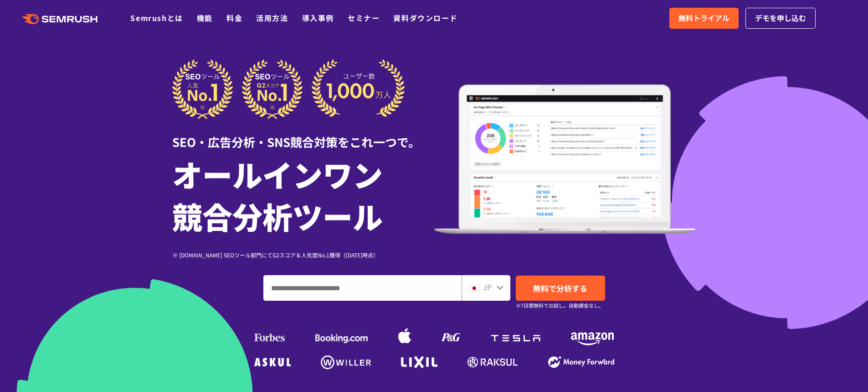 This screenshot has height=392, width=868. Describe the element at coordinates (362, 288) in the screenshot. I see `input: ドメイン、キーワードまたはURLを入力してください` at that location.